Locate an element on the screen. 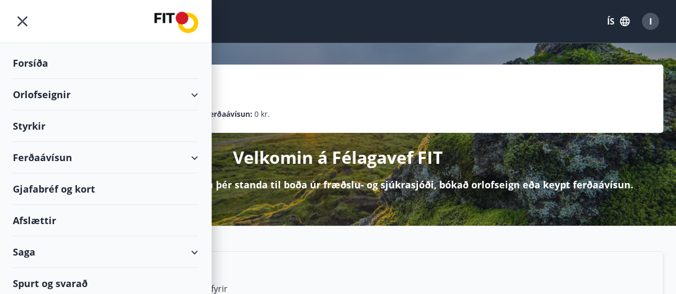 This screenshot has width=676, height=294. div: Styrkir is located at coordinates (105, 126).